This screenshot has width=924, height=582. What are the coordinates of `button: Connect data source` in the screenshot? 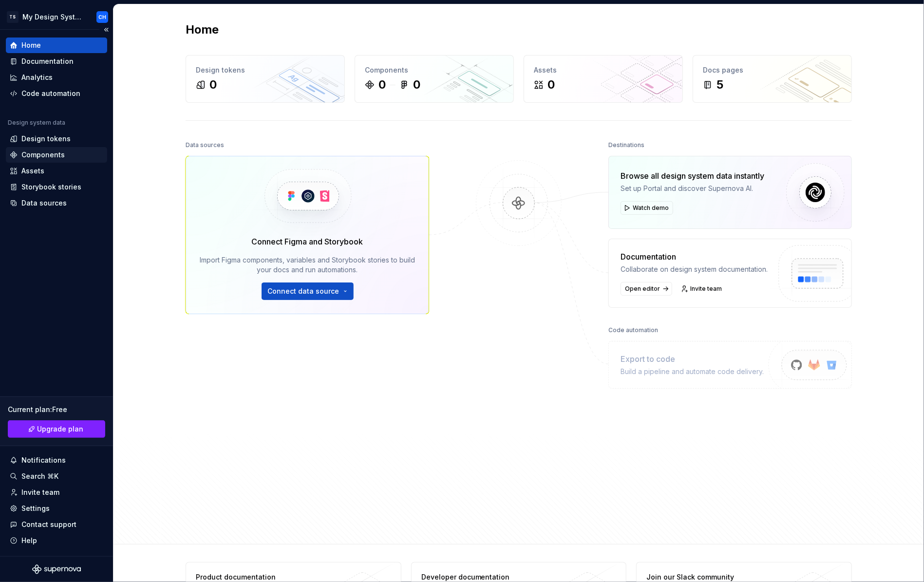 It's located at (308, 292).